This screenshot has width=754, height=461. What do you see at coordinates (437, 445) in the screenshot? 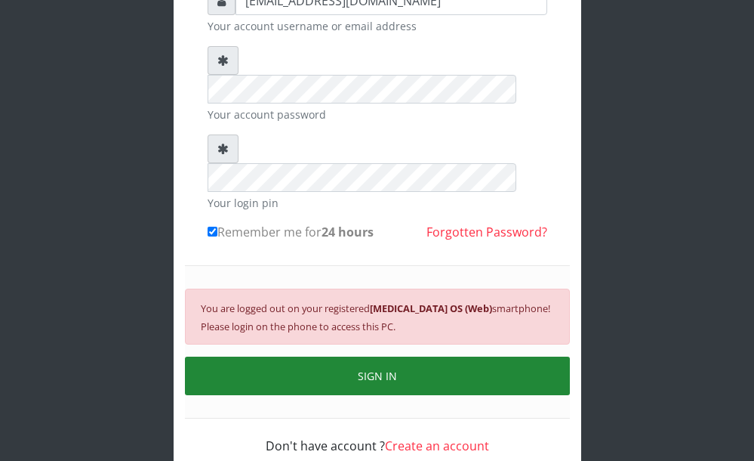
I see `a: Create an account` at bounding box center [437, 445].